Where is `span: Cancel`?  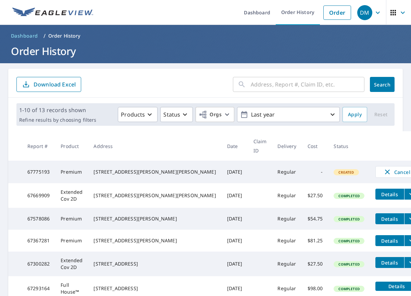
span: Cancel is located at coordinates (396, 172).